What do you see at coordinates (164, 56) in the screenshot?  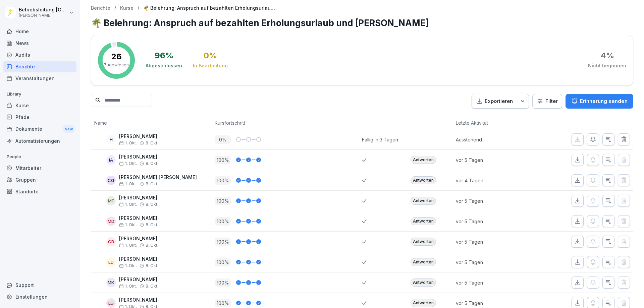 I see `div: 96 %` at bounding box center [164, 56].